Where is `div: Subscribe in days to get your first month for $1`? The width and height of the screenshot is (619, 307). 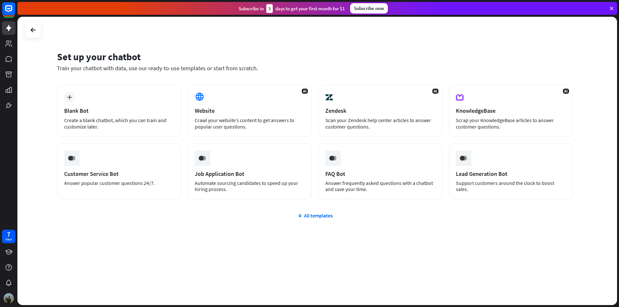
div: Subscribe in days to get your first month for $1 is located at coordinates (292, 8).